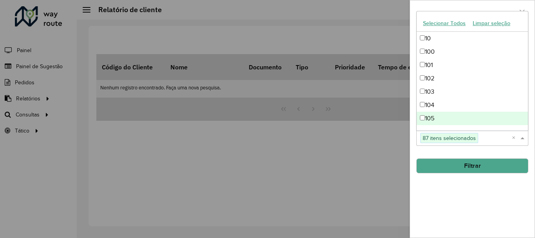  What do you see at coordinates (472, 92) in the screenshot?
I see `div: 103` at bounding box center [472, 92].